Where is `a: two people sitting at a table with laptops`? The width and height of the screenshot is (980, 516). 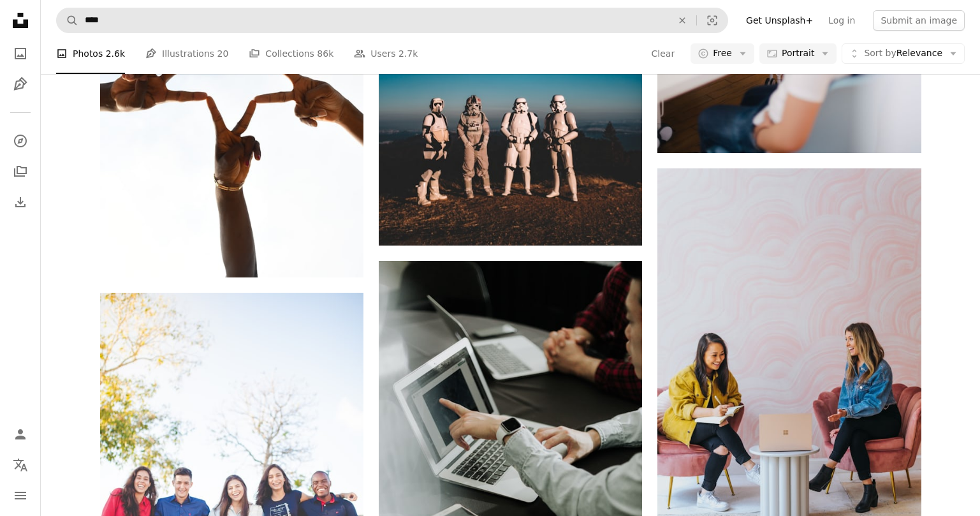
a: two people sitting at a table with laptops is located at coordinates (510, 459).